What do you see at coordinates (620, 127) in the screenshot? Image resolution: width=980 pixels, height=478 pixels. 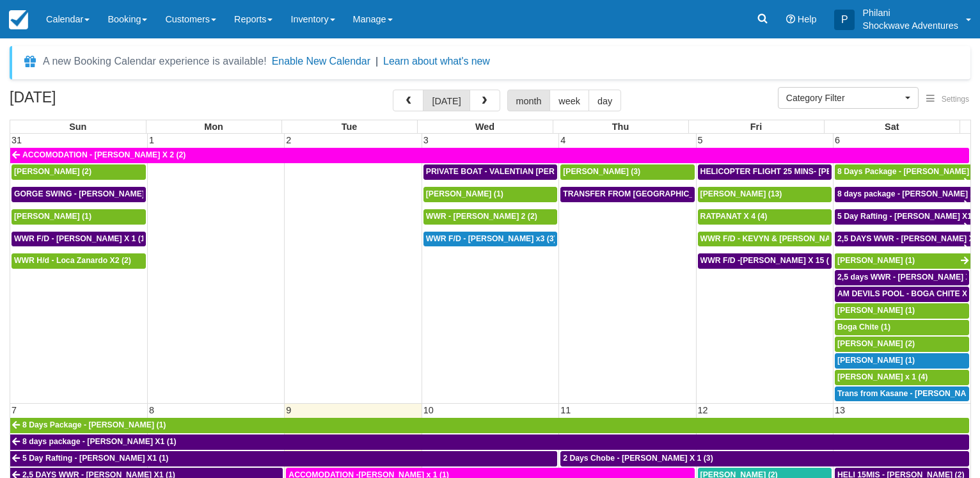 I see `span: Thu` at bounding box center [620, 127].